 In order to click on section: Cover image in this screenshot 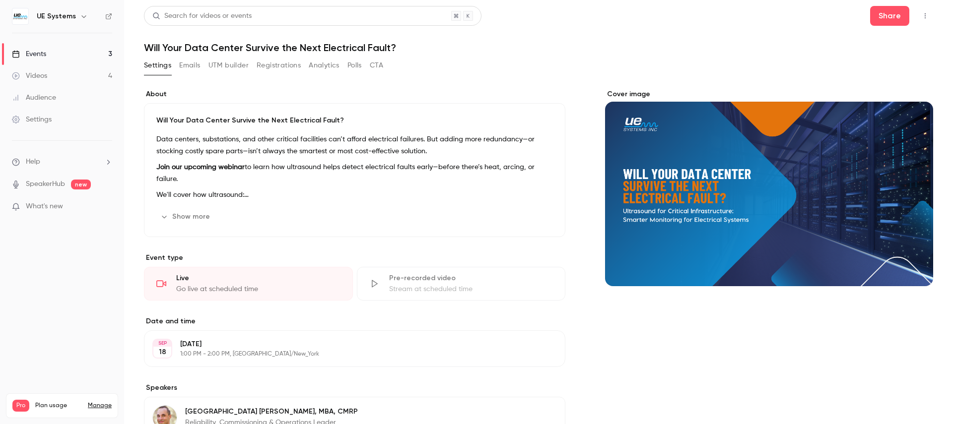, I will do `click(769, 188)`.